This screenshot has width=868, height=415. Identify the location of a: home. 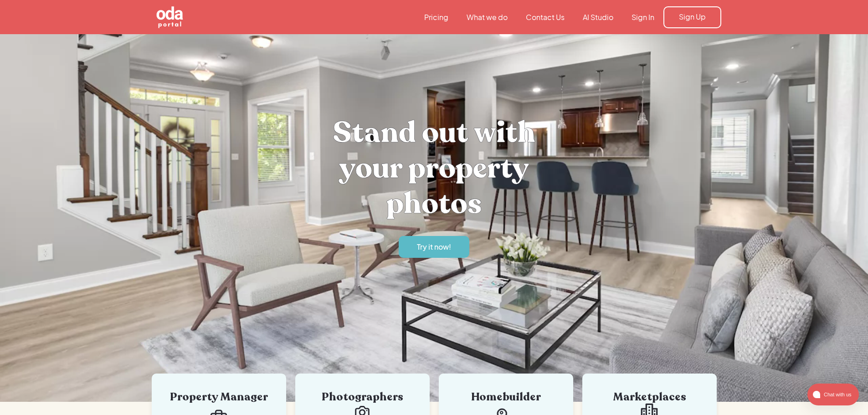
(191, 17).